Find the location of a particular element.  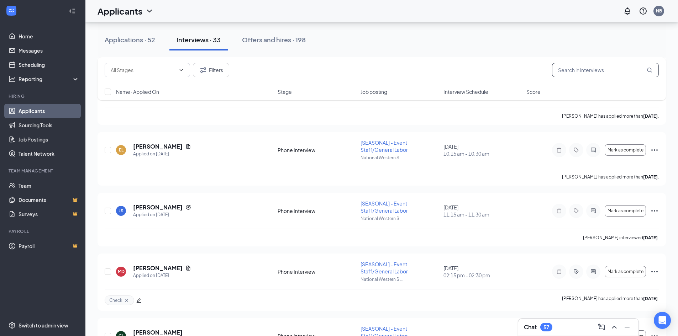

button: ComposeMessage is located at coordinates (601, 327).